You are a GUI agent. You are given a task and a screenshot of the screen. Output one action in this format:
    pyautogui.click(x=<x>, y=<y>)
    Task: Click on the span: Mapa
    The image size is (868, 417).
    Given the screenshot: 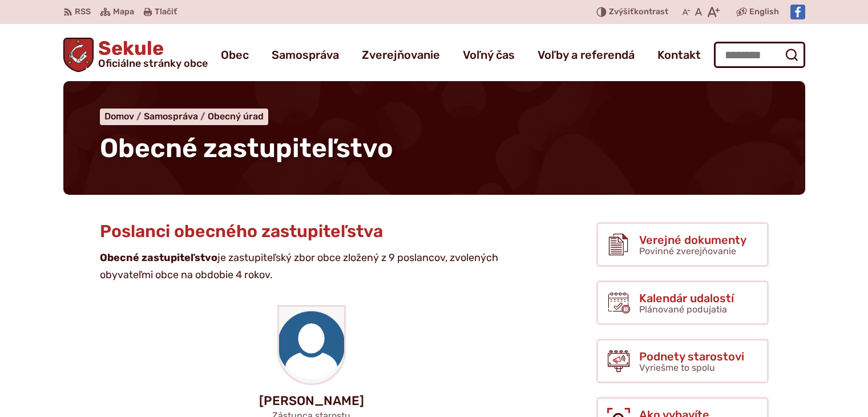 What is the action you would take?
    pyautogui.click(x=123, y=12)
    